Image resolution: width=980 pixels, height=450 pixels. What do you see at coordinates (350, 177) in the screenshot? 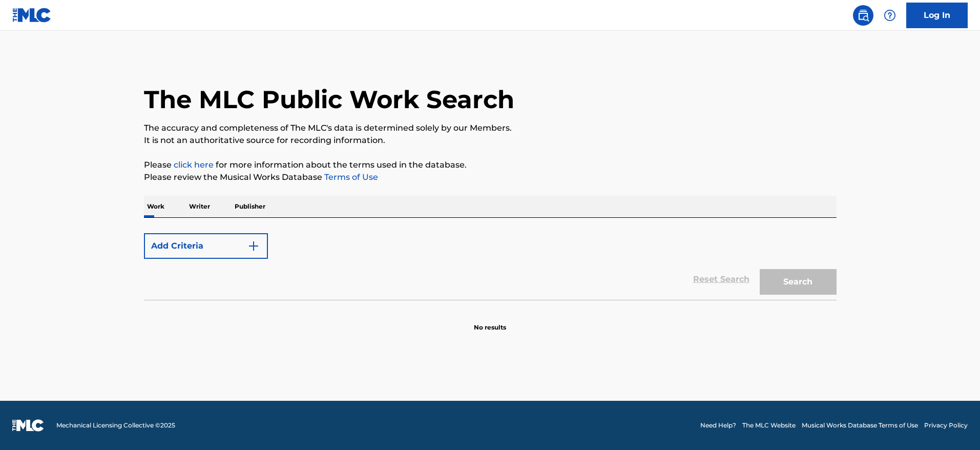
I see `a: Terms of Use` at bounding box center [350, 177].